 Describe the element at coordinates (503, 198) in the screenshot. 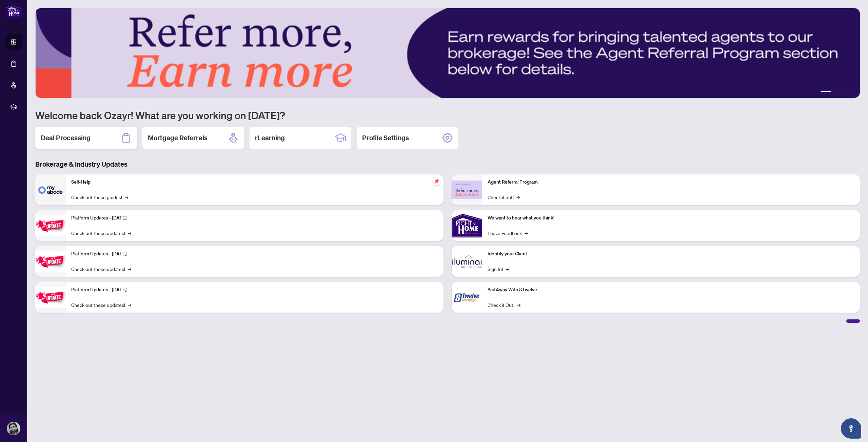

I see `a: Check it out!→` at that location.